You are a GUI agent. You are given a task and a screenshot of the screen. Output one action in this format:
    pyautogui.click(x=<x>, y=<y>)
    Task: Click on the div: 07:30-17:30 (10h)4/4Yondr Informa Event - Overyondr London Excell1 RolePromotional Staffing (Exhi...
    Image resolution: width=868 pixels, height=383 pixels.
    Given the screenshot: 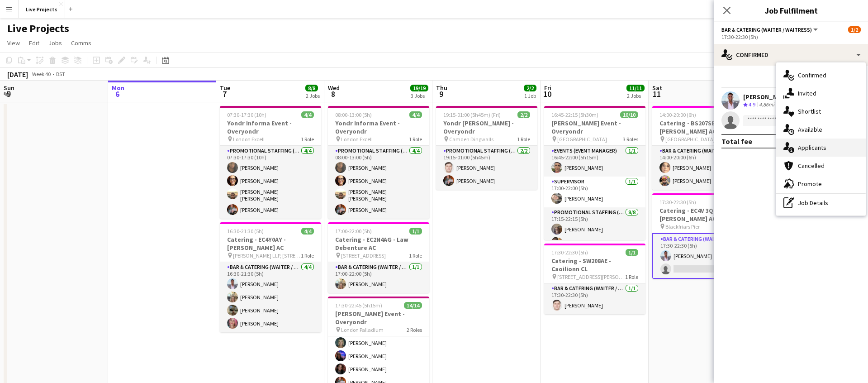 What is the action you would take?
    pyautogui.click(x=271, y=162)
    